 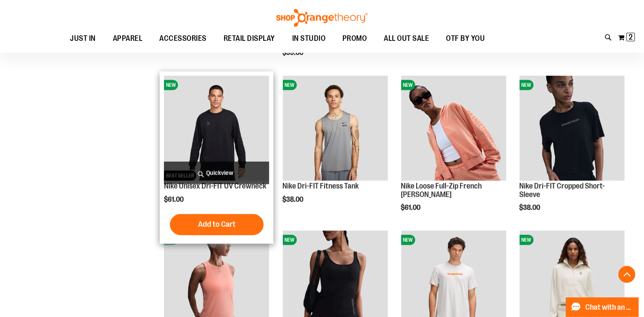 I want to click on span: OTF BY YOU, so click(x=466, y=38).